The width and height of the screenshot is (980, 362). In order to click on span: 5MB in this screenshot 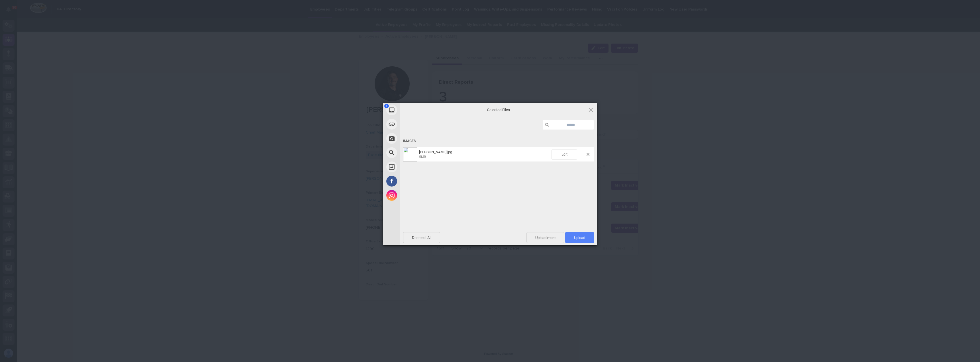, I will do `click(423, 157)`.